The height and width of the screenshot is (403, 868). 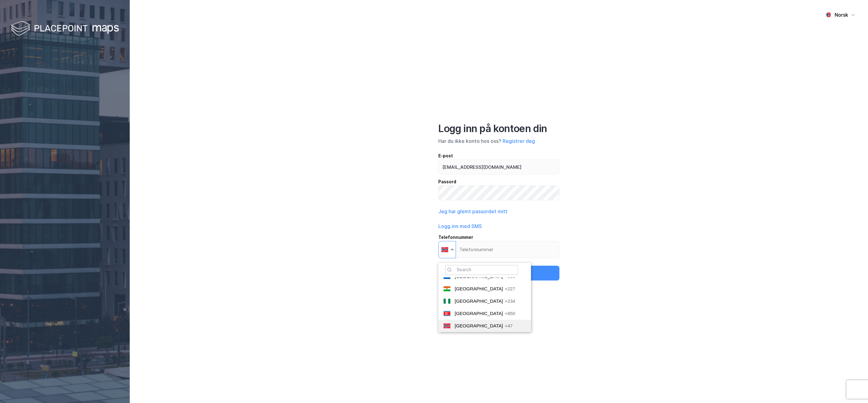 I want to click on div: E-post, so click(x=499, y=156).